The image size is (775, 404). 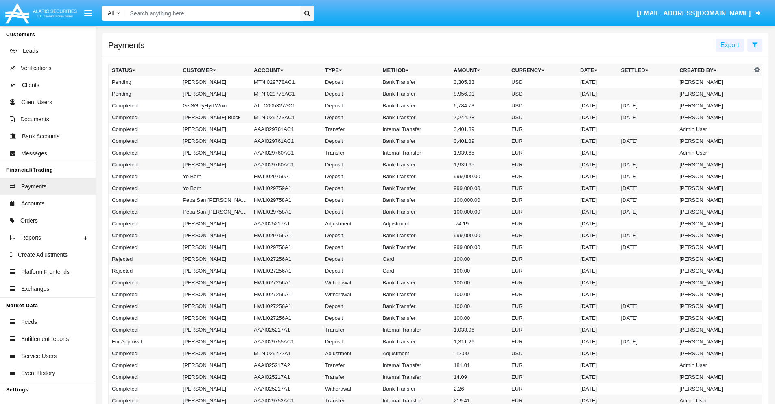 What do you see at coordinates (480, 330) in the screenshot?
I see `td: 1,033.96` at bounding box center [480, 330].